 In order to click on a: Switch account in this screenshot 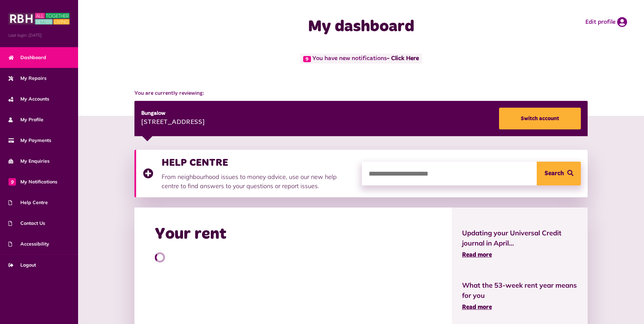, I will do `click(539, 118)`.